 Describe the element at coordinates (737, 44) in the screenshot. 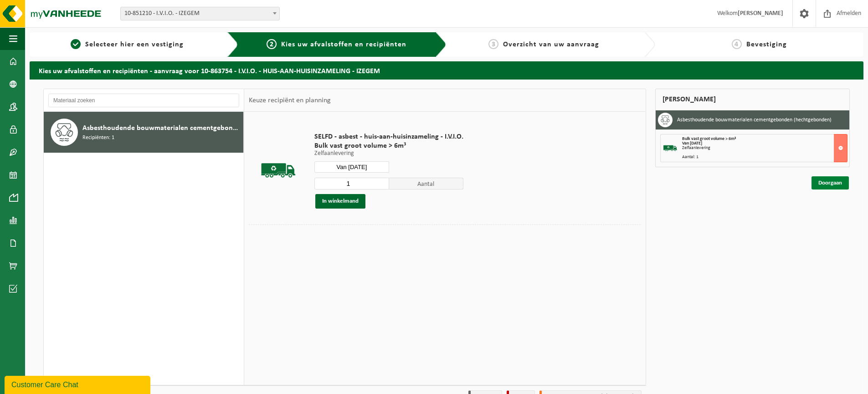

I see `span: 4` at that location.